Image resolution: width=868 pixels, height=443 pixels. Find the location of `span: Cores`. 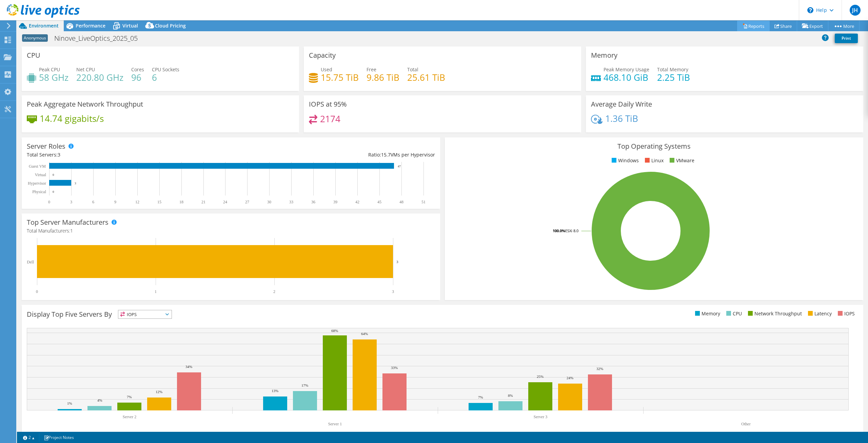

span: Cores is located at coordinates (137, 69).